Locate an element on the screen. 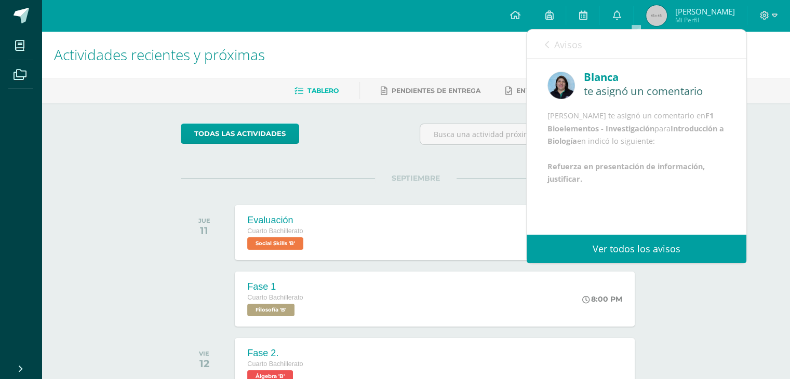  a: Ver todos los avisos is located at coordinates (636, 249).